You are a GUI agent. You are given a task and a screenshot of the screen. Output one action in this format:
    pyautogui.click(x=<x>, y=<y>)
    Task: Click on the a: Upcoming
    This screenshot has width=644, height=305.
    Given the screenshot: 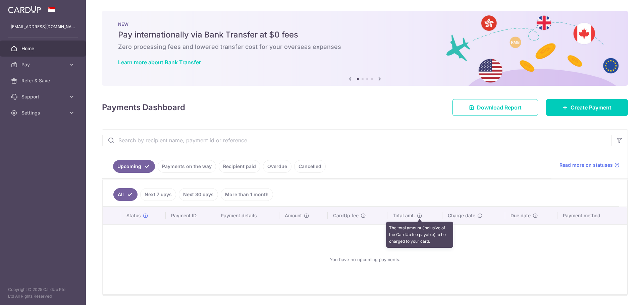 What is the action you would take?
    pyautogui.click(x=134, y=167)
    